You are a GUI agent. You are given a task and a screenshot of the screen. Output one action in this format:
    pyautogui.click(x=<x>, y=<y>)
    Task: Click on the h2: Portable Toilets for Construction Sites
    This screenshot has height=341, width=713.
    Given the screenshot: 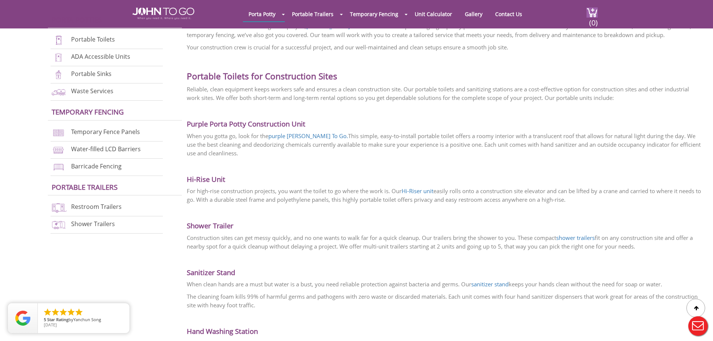 What is the action you would take?
    pyautogui.click(x=445, y=70)
    